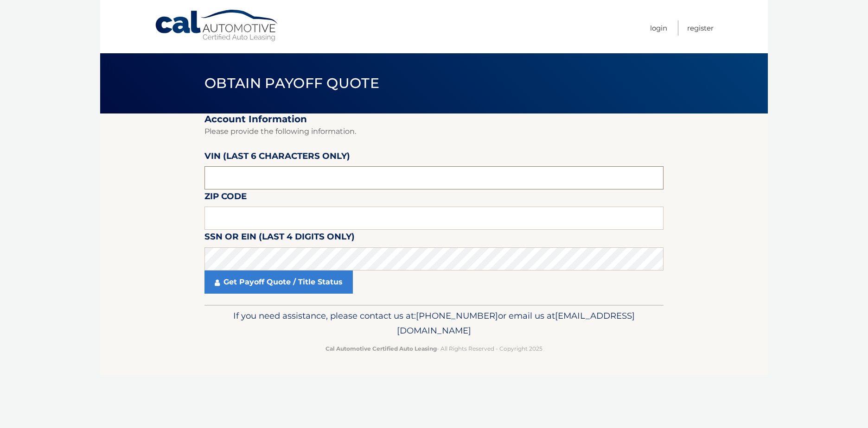 Image resolution: width=868 pixels, height=428 pixels. I want to click on a: Login, so click(658, 28).